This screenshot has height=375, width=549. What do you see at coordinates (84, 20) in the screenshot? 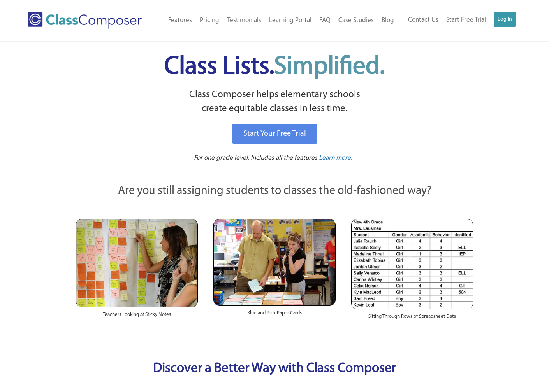
I see `img: Class Composer` at bounding box center [84, 20].